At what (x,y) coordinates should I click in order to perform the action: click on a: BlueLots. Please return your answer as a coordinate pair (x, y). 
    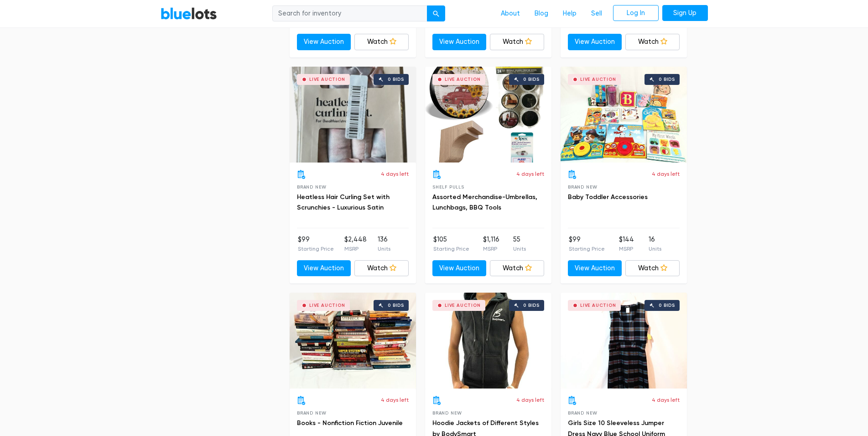
    Looking at the image, I should click on (189, 13).